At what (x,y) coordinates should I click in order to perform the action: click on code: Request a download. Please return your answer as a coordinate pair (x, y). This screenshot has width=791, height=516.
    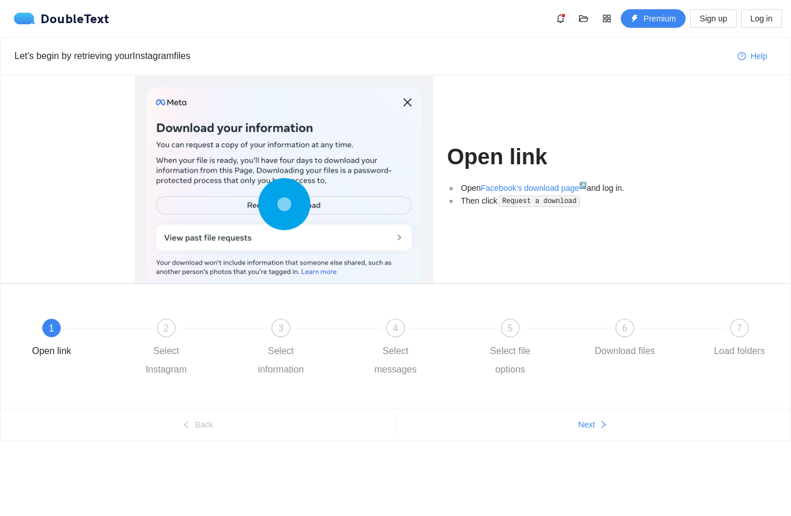
    Looking at the image, I should click on (539, 201).